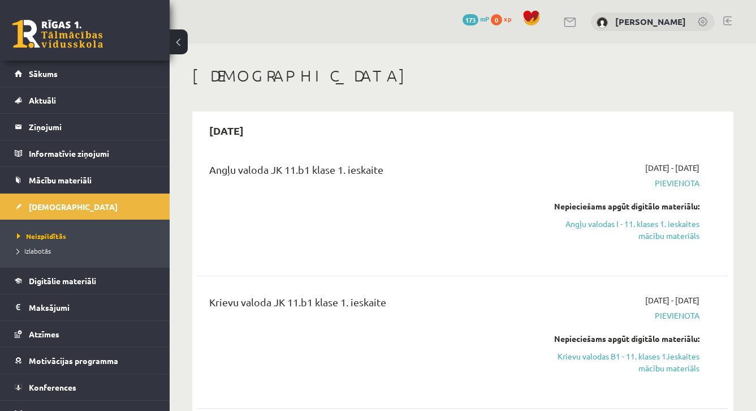 The height and width of the screenshot is (411, 756). What do you see at coordinates (85, 127) in the screenshot?
I see `a: Ziņojumi` at bounding box center [85, 127].